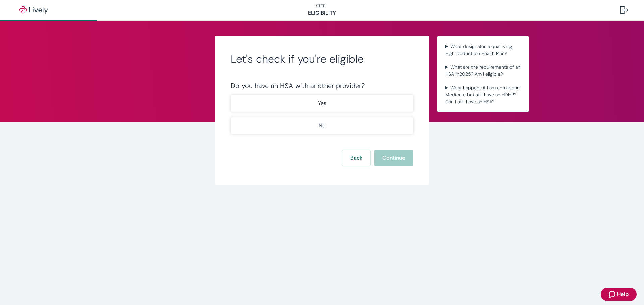 This screenshot has height=305, width=644. Describe the element at coordinates (356, 158) in the screenshot. I see `button: Back` at that location.